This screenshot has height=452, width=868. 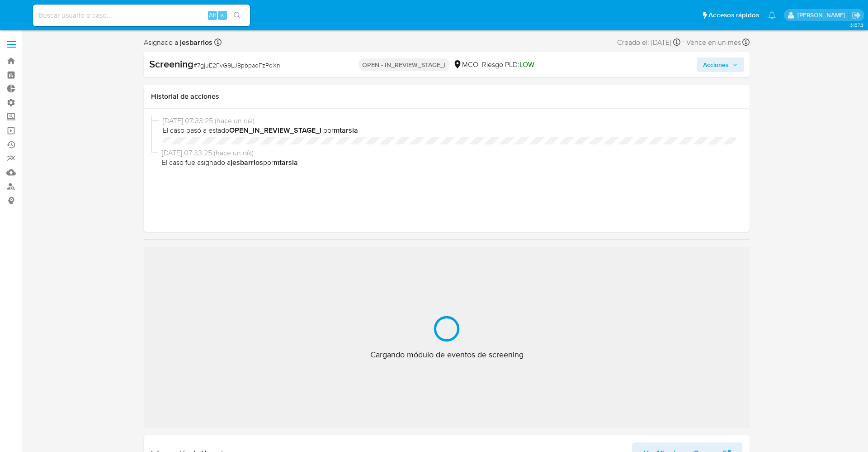 I want to click on button: search-icon, so click(x=237, y=15).